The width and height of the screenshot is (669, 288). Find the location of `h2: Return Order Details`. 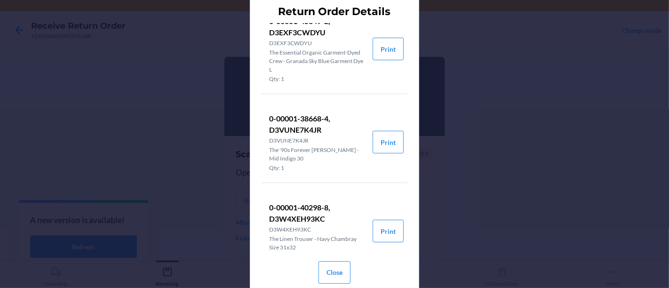

h2: Return Order Details is located at coordinates (335, 12).